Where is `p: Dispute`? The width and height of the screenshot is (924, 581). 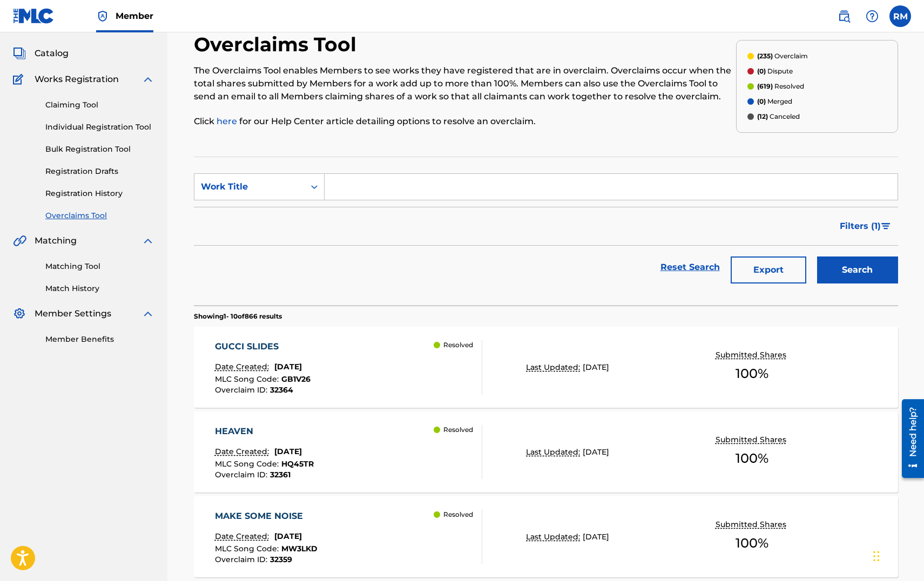
p: Dispute is located at coordinates (776, 71).